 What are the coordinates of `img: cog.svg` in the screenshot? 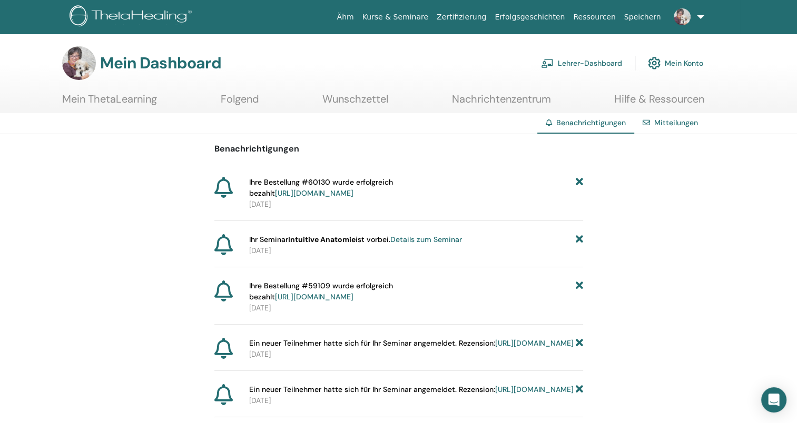 It's located at (654, 63).